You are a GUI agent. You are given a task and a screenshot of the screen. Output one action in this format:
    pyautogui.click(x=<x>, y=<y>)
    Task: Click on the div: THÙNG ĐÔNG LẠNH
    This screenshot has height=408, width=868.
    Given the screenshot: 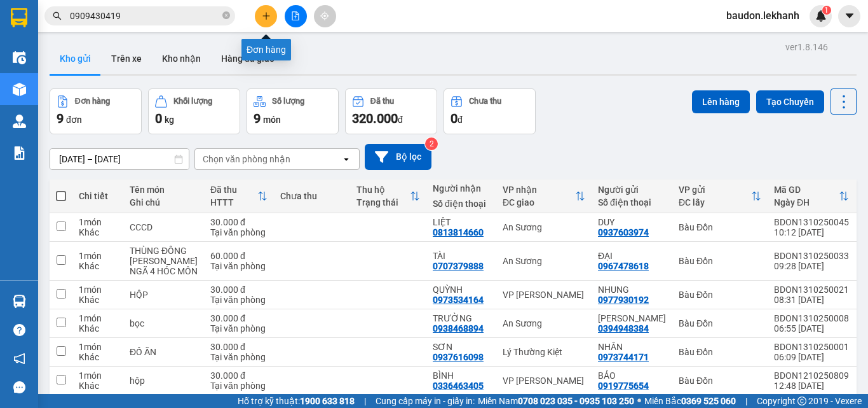 What is the action you would take?
    pyautogui.click(x=163, y=256)
    